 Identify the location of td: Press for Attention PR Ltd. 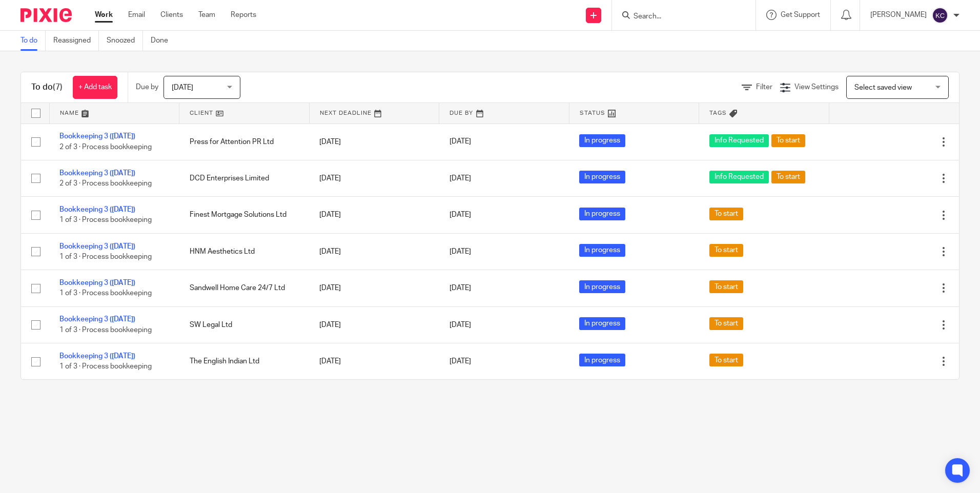
(245, 141).